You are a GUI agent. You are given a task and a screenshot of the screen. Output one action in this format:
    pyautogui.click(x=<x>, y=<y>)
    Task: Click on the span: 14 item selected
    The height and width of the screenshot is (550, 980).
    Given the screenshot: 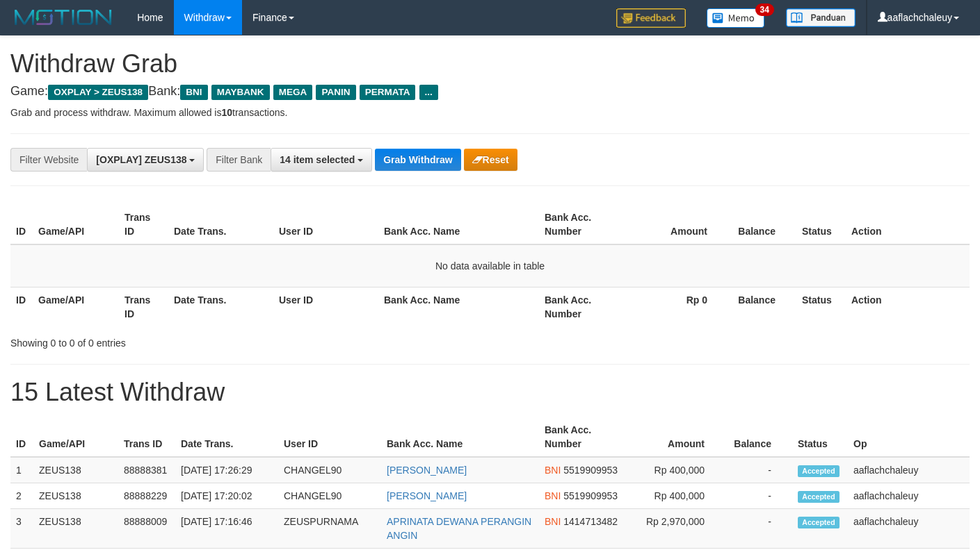 What is the action you would take?
    pyautogui.click(x=317, y=160)
    